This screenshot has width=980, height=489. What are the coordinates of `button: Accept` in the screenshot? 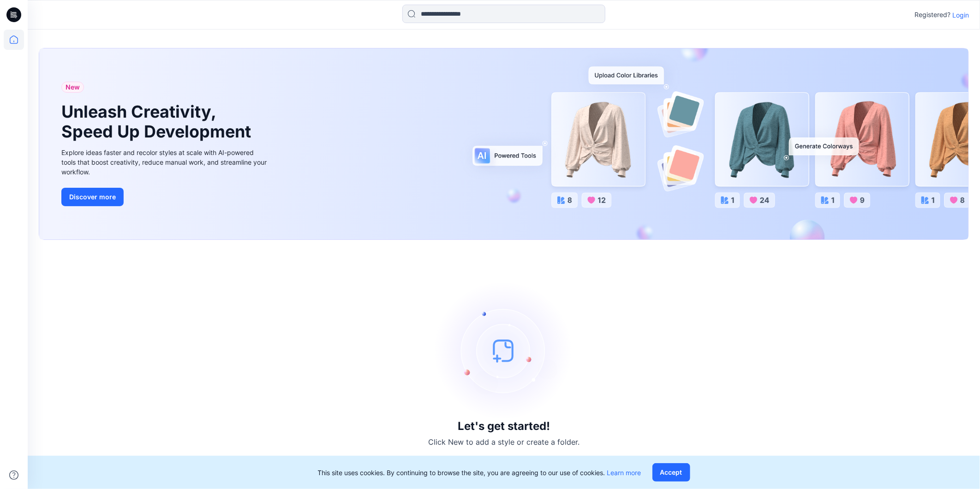 It's located at (671, 472).